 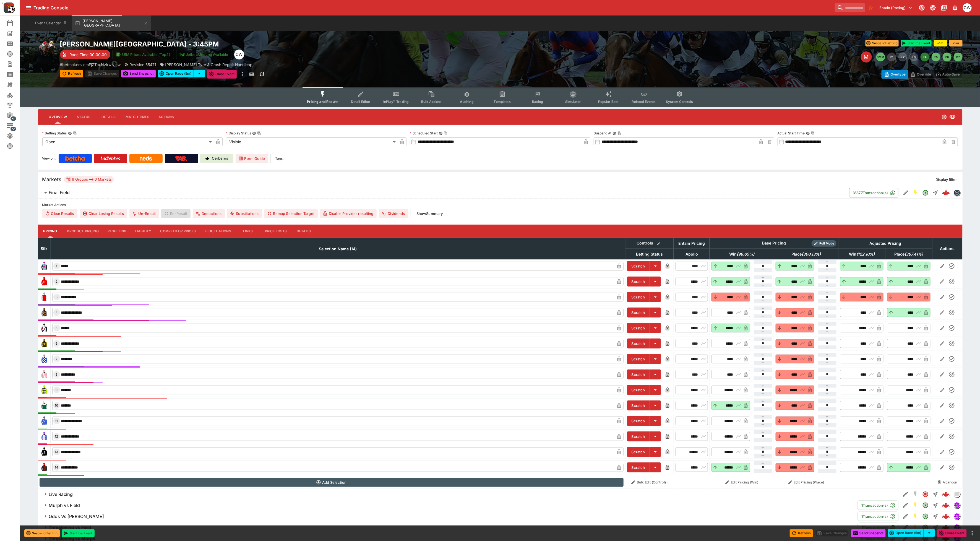 What do you see at coordinates (866, 57) in the screenshot?
I see `div: Edit Meeting` at bounding box center [866, 57].